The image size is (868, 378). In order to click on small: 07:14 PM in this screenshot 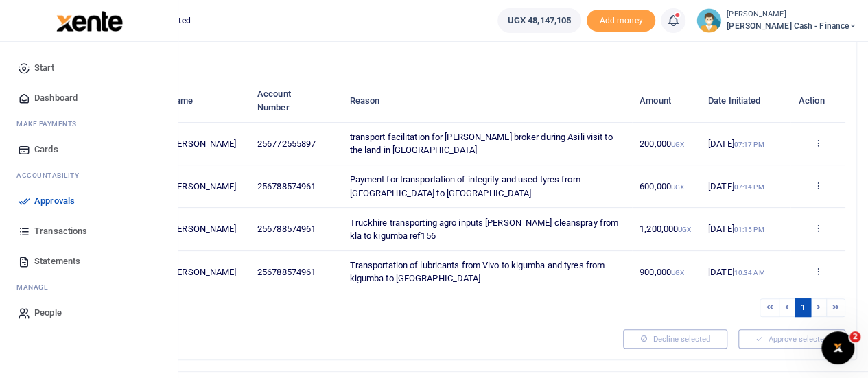, I will do `click(749, 186)`.